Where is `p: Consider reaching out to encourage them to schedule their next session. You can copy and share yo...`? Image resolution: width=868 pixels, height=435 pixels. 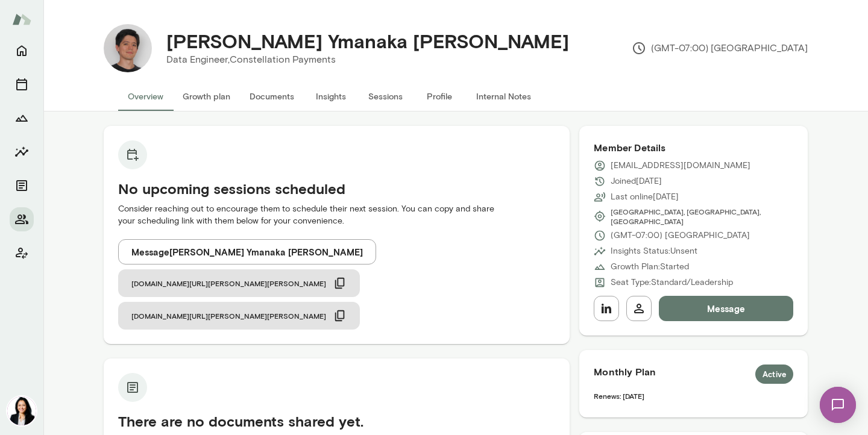
p: Consider reaching out to encourage them to schedule their next session. You can copy and share yo... is located at coordinates (336, 215).